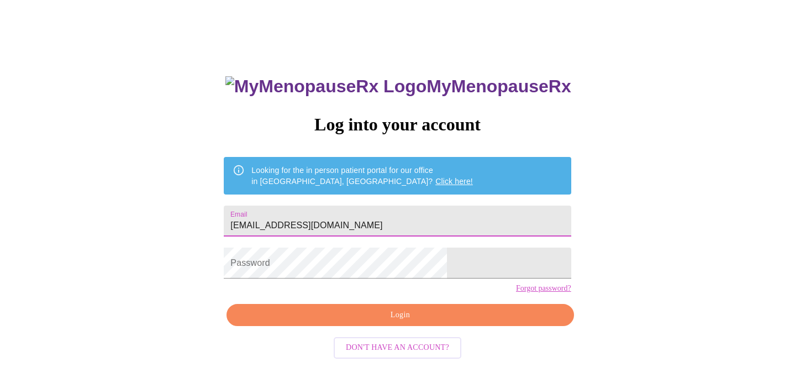 Image resolution: width=795 pixels, height=383 pixels. I want to click on h3: MyMenopauseRx, so click(399, 86).